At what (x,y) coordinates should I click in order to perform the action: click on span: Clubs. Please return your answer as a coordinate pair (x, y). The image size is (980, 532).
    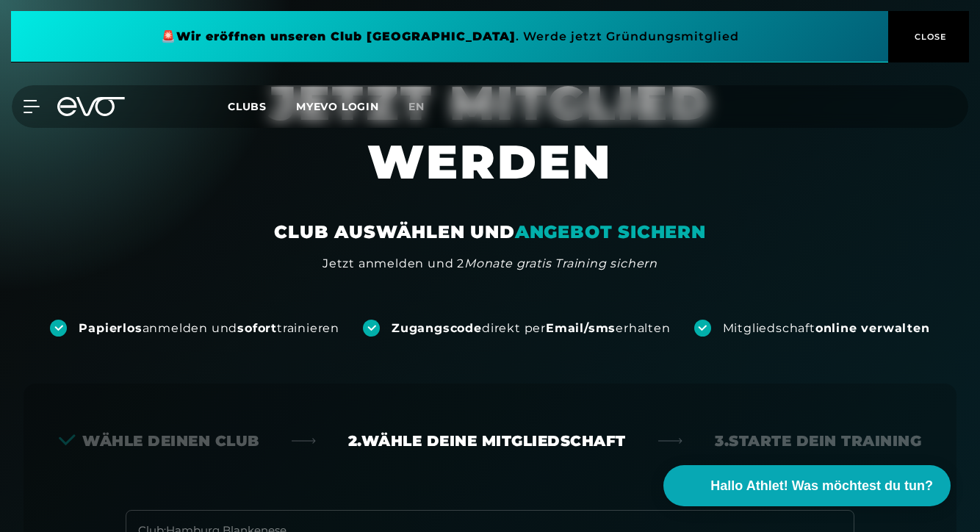
    Looking at the image, I should click on (247, 107).